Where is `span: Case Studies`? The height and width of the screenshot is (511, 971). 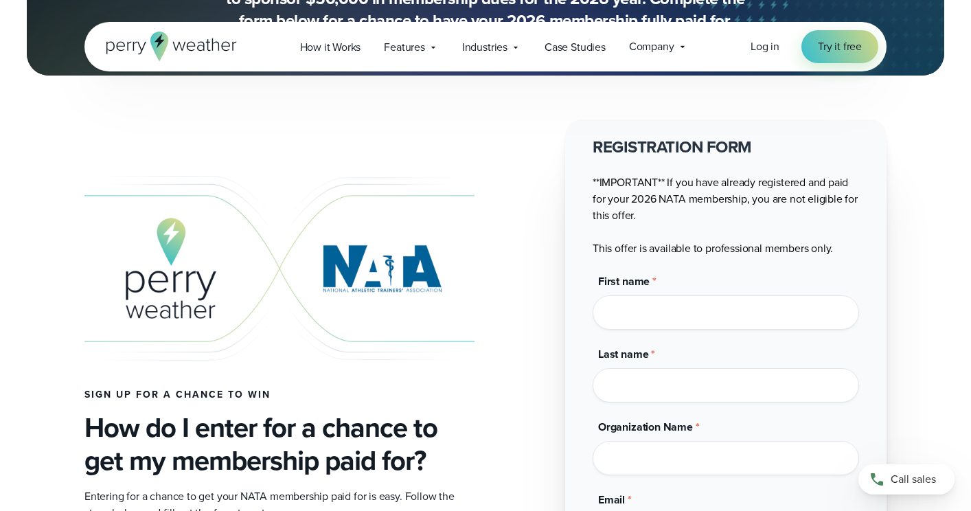 span: Case Studies is located at coordinates (575, 47).